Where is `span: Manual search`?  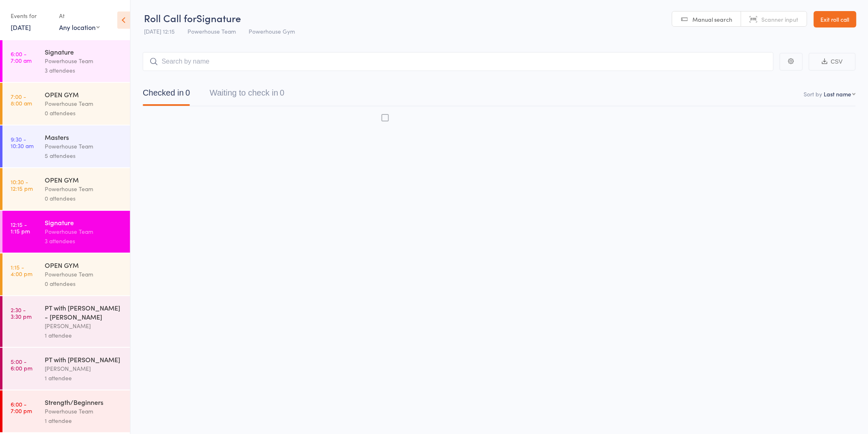
span: Manual search is located at coordinates (712, 19).